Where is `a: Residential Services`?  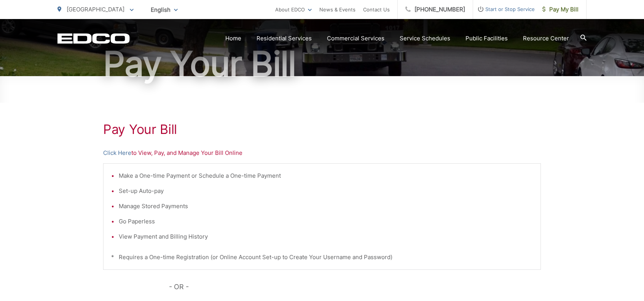 a: Residential Services is located at coordinates (284, 39).